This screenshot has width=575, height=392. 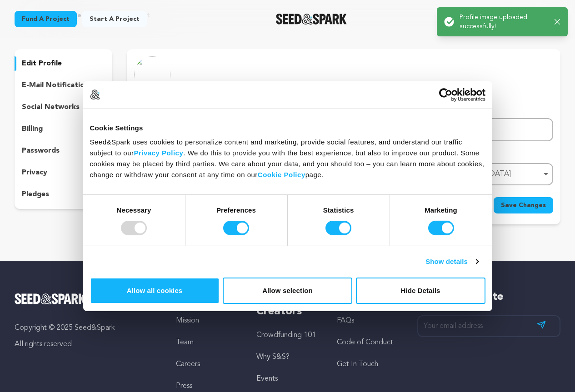 What do you see at coordinates (36, 194) in the screenshot?
I see `p: pledges` at bounding box center [36, 194].